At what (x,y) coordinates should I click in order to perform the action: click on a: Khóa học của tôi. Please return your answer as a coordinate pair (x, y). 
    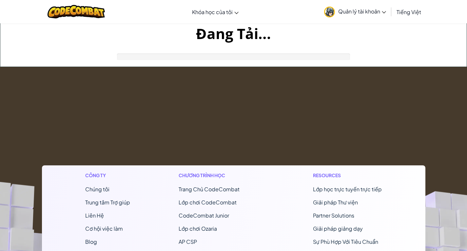
    Looking at the image, I should click on (215, 12).